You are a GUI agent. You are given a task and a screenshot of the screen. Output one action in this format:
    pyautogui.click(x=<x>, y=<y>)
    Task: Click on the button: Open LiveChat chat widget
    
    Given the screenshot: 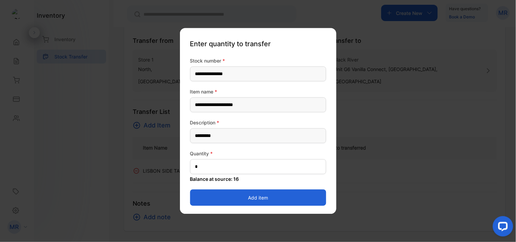 What is the action you would take?
    pyautogui.click(x=16, y=13)
    